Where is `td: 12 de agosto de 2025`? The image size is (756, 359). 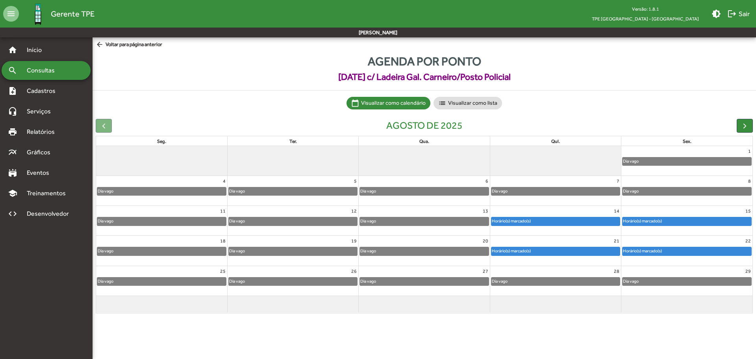
td: 12 de agosto de 2025 is located at coordinates (292, 221).